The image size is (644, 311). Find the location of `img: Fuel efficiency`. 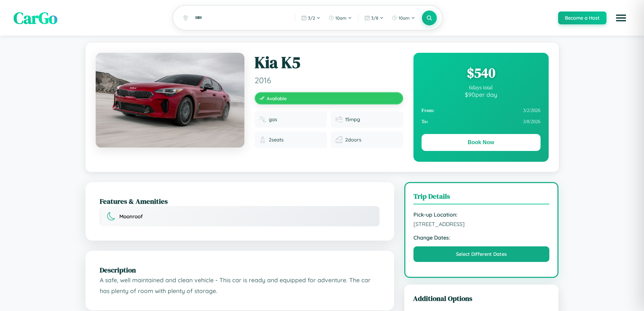

img: Fuel efficiency is located at coordinates (339, 120).